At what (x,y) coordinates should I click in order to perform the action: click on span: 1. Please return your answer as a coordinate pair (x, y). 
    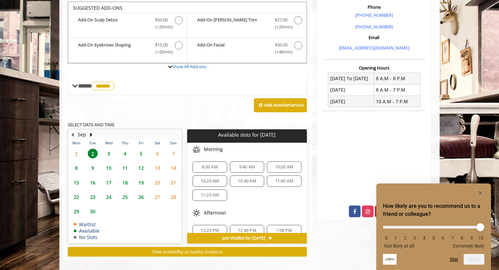
    Looking at the image, I should click on (76, 153).